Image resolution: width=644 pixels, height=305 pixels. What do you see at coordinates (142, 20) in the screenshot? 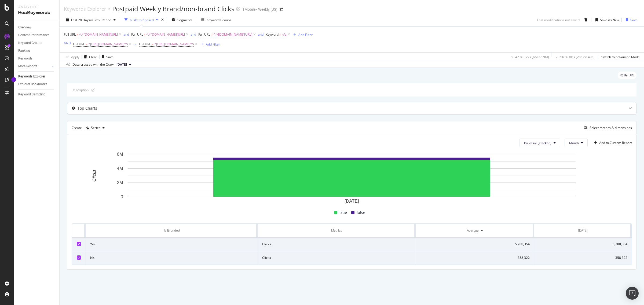
I see `div: 6 Filters Applied` at bounding box center [142, 20].